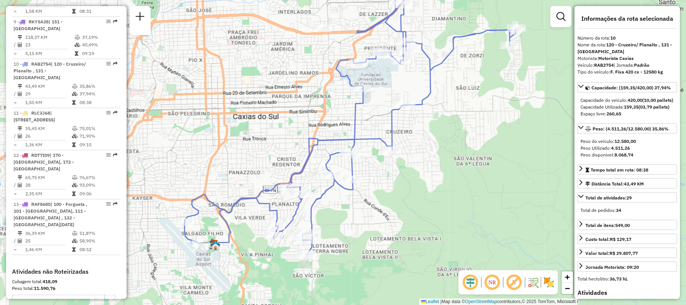  Describe the element at coordinates (98, 194) in the screenshot. I see `td: 09:06` at that location.